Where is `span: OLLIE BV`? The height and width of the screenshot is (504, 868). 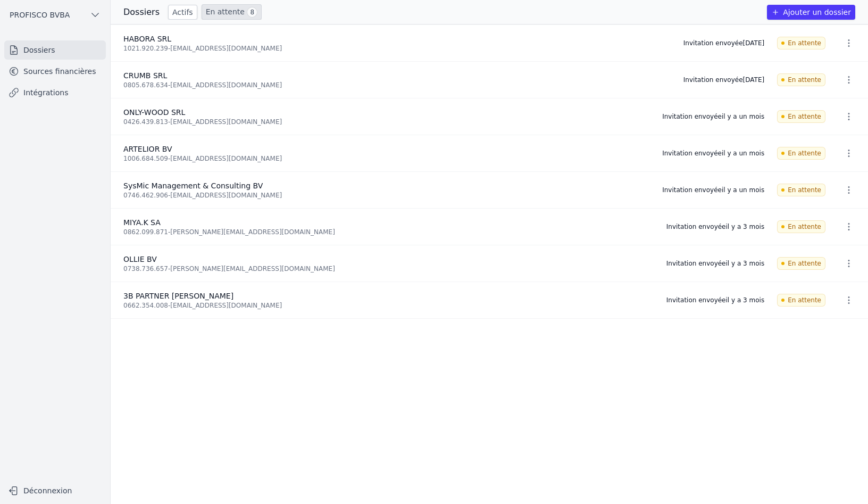
span: OLLIE BV is located at coordinates (140, 259).